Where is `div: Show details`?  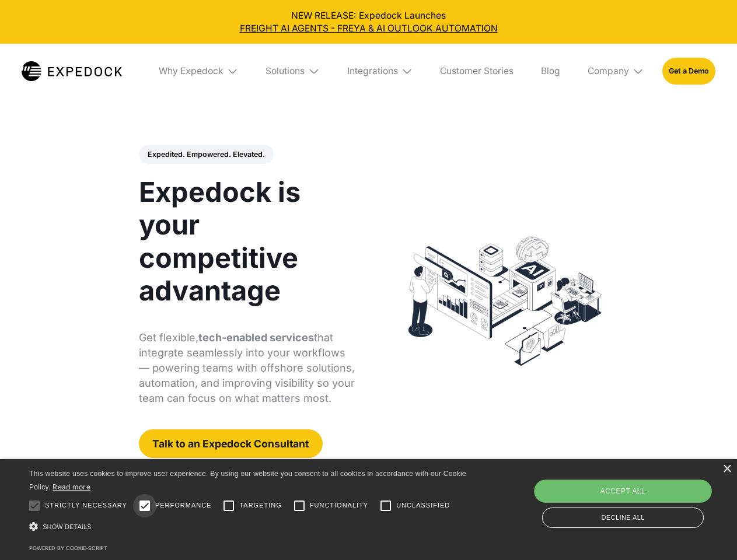 div: Show details is located at coordinates (250, 527).